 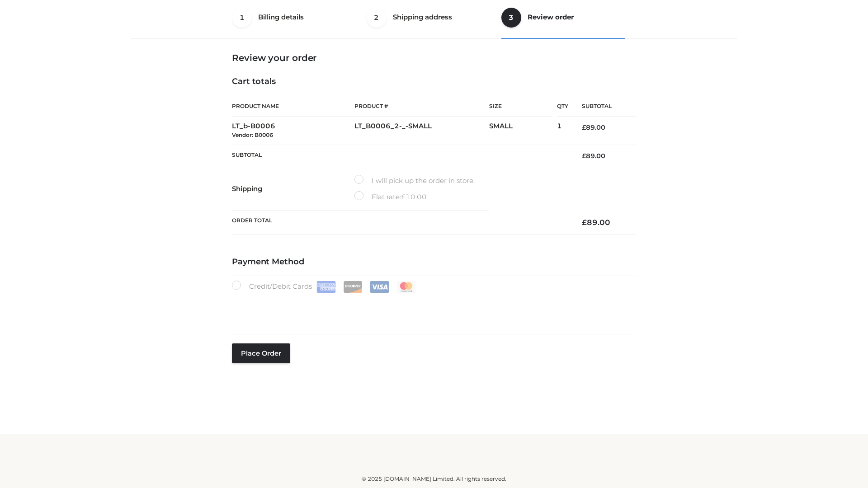 What do you see at coordinates (293, 106) in the screenshot?
I see `th: Product Name` at bounding box center [293, 106].